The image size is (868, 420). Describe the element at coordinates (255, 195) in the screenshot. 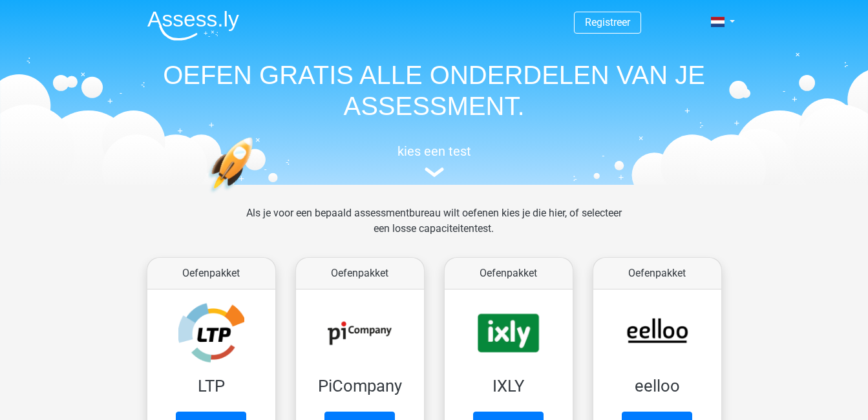

I see `img: oefenen` at that location.